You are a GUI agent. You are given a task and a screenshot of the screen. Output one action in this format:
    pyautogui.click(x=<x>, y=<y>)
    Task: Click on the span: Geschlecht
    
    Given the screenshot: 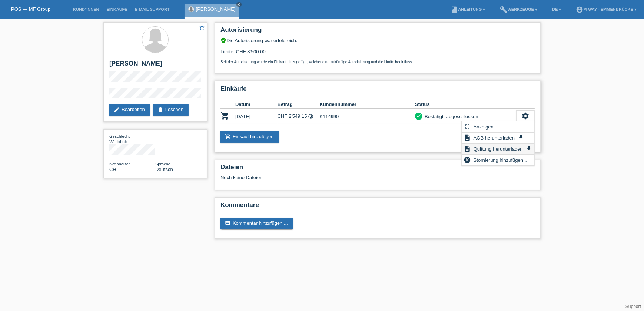 What is the action you would take?
    pyautogui.click(x=119, y=136)
    